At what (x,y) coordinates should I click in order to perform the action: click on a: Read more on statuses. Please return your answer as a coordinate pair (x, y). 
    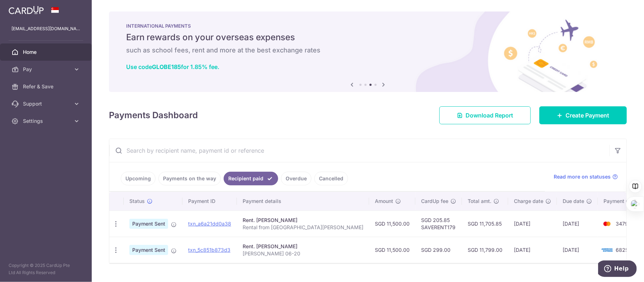
    Looking at the image, I should click on (585, 177).